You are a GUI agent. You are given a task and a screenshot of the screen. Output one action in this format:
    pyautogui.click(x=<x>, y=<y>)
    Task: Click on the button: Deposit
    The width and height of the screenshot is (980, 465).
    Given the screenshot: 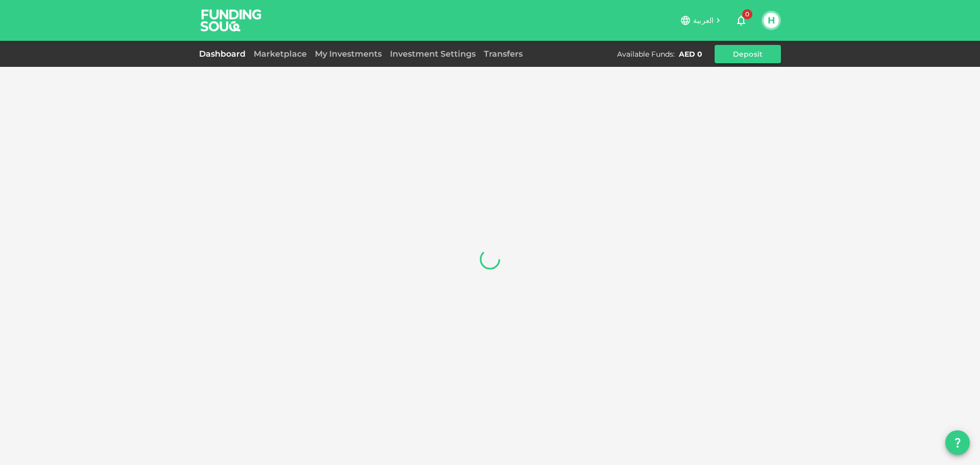 What is the action you would take?
    pyautogui.click(x=747, y=54)
    